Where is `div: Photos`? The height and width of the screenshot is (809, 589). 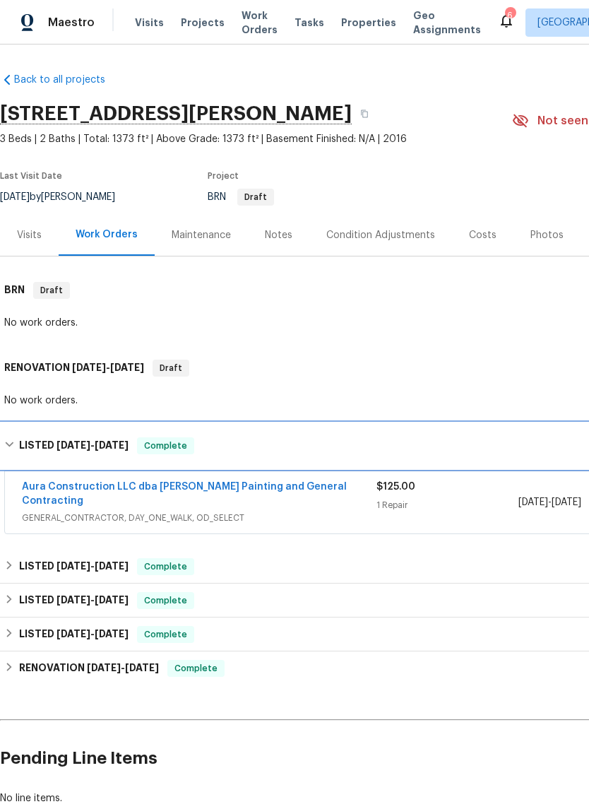 div: Photos is located at coordinates (547, 235).